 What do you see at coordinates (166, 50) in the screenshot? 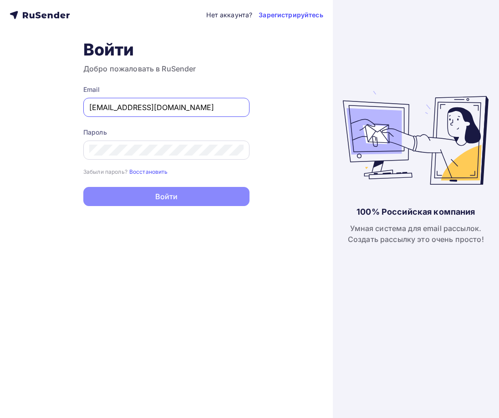
I see `h1: Войти` at bounding box center [166, 50].